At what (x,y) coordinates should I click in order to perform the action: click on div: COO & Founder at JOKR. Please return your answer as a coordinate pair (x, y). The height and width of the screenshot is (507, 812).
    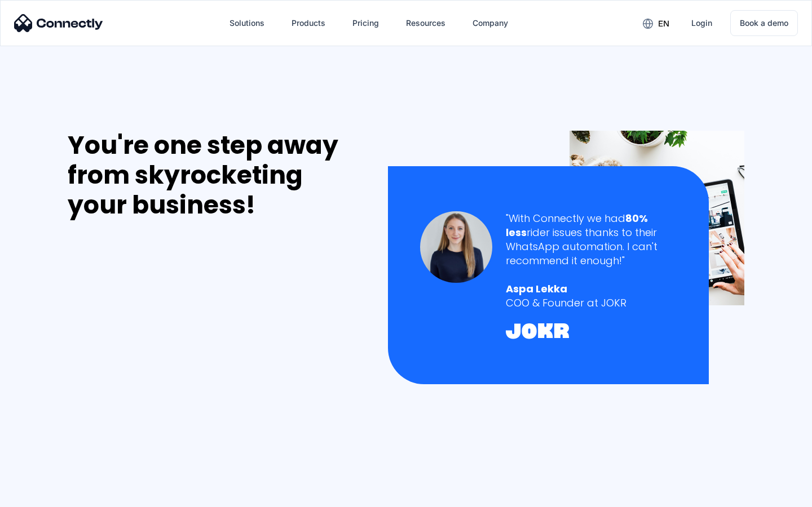
    Looking at the image, I should click on (591, 303).